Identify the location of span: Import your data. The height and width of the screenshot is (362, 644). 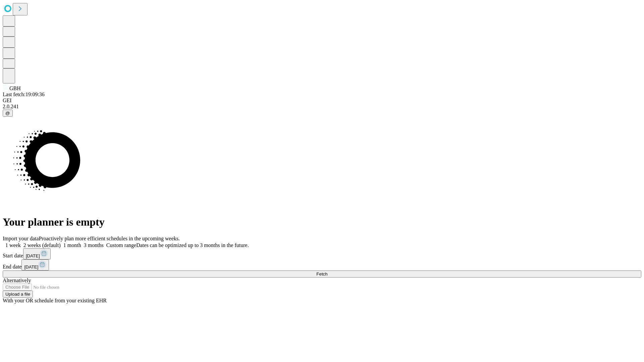
(21, 239).